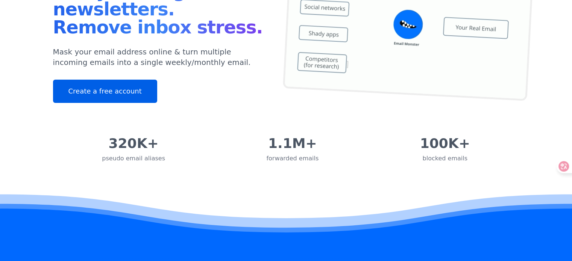  I want to click on div: forwarded emails, so click(292, 159).